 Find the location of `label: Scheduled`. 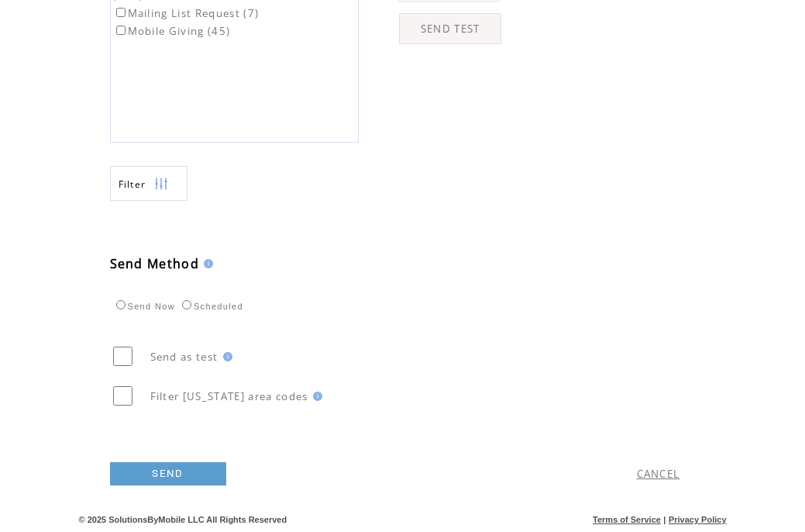

label: Scheduled is located at coordinates (211, 306).